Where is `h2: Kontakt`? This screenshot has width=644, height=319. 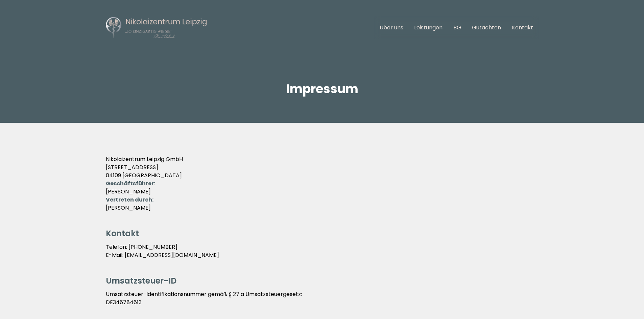
h2: Kontakt is located at coordinates (322, 234).